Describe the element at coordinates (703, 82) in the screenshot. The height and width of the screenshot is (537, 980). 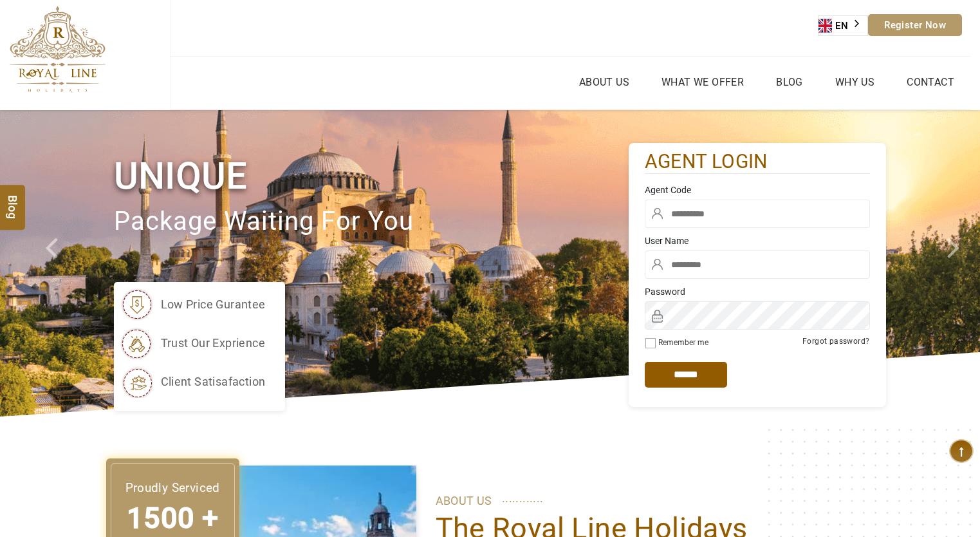
I see `a: What we Offer` at that location.